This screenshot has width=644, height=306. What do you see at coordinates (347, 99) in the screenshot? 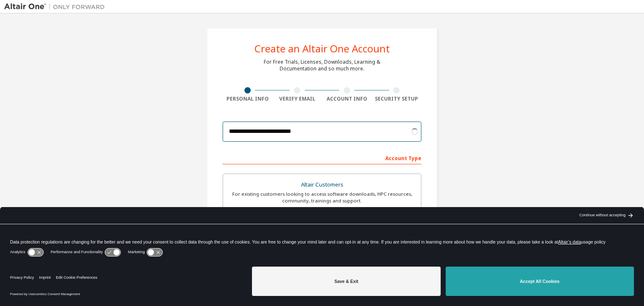
I see `div: Account Info` at bounding box center [347, 99].